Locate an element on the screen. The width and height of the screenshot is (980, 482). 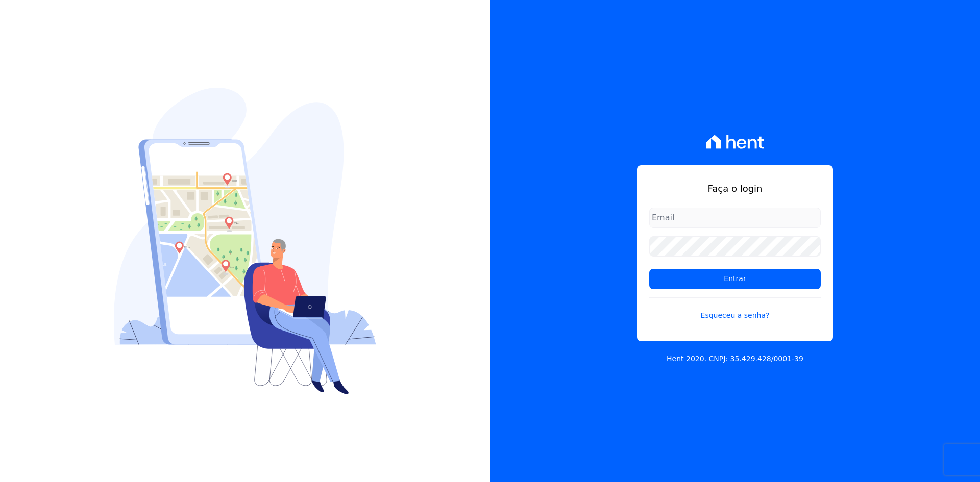
p: Hent 2020. CNPJ: 35.429.428/0001-39 is located at coordinates (735, 359).